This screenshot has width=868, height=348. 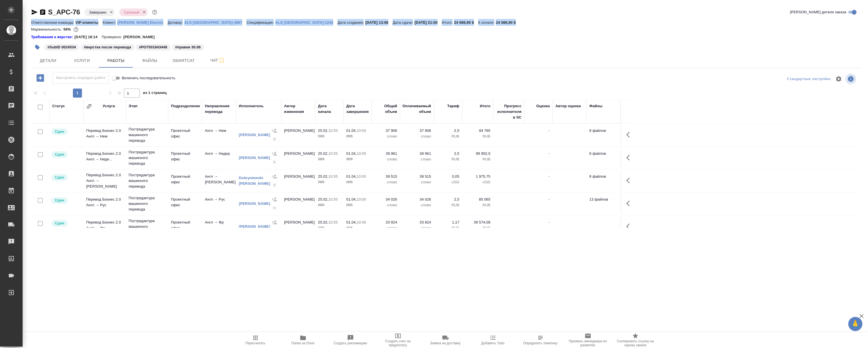 I want to click on p: USD, so click(x=478, y=182).